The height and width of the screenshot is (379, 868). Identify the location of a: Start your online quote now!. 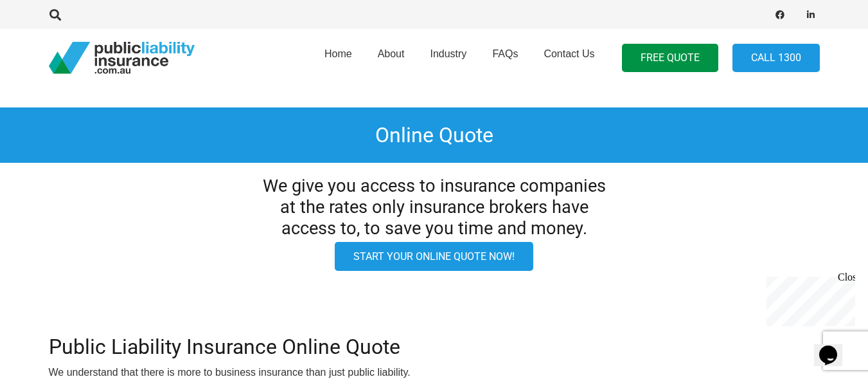
(434, 256).